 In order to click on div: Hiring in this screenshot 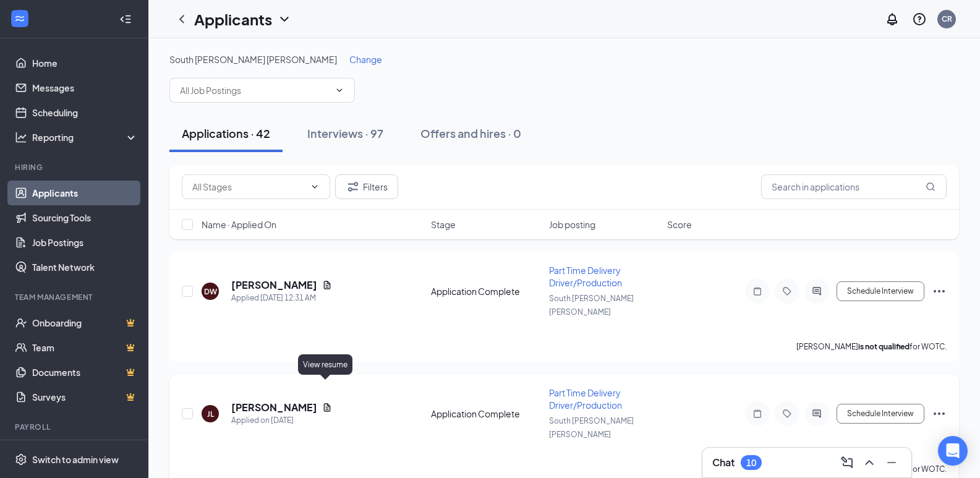, I will do `click(75, 167)`.